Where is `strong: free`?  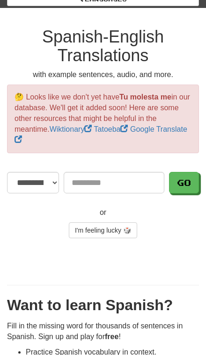
strong: free is located at coordinates (111, 337).